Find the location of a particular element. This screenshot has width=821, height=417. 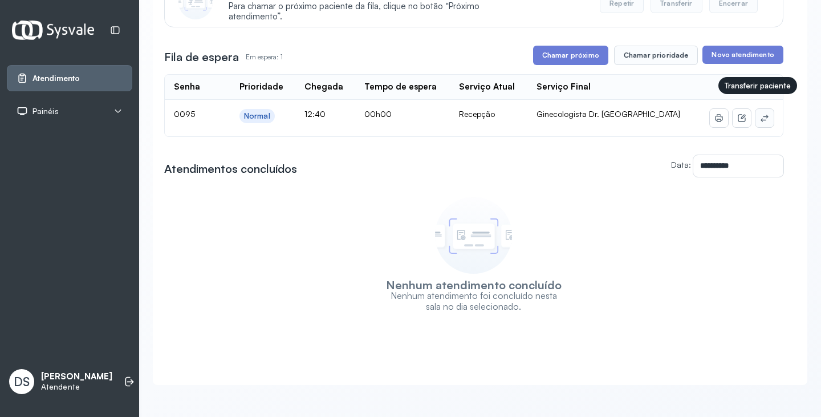

p: Nenhum atendimento foi concluído nesta sala no dia selecionado. is located at coordinates (473, 301).